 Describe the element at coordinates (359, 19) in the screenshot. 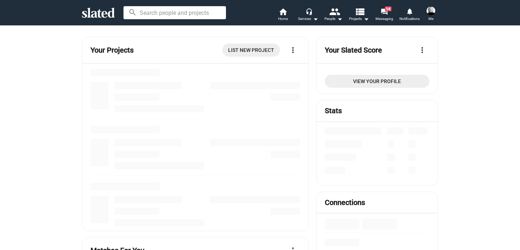

I see `span: Projects` at that location.